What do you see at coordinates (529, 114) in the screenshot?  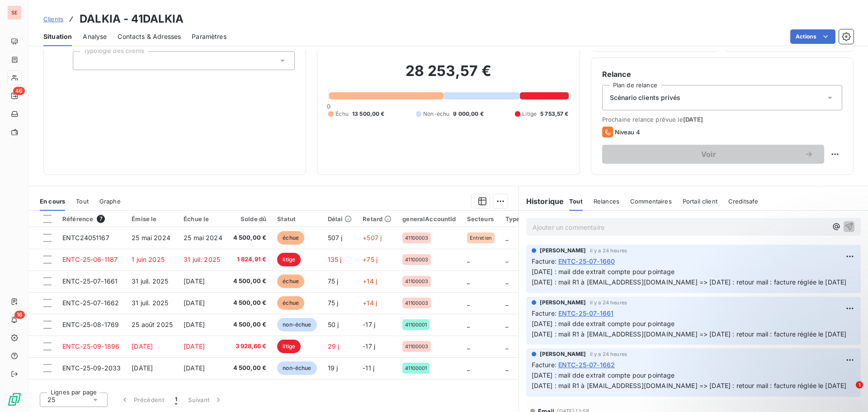 I see `span: Litige` at bounding box center [529, 114].